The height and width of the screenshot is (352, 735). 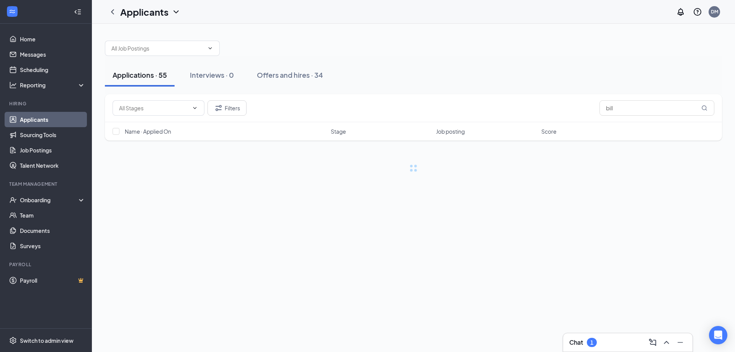 What do you see at coordinates (13, 340) in the screenshot?
I see `svg: Settings` at bounding box center [13, 340].